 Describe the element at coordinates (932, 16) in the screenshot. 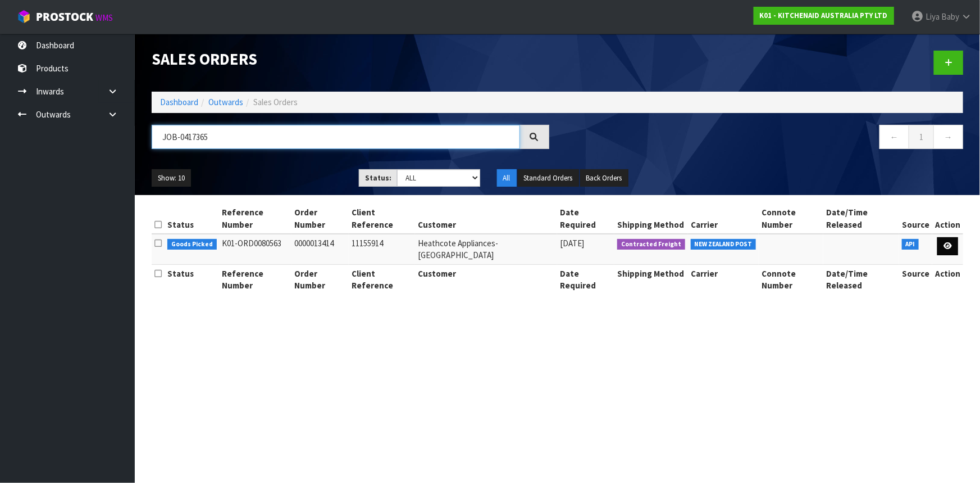

I see `span: Liya` at that location.